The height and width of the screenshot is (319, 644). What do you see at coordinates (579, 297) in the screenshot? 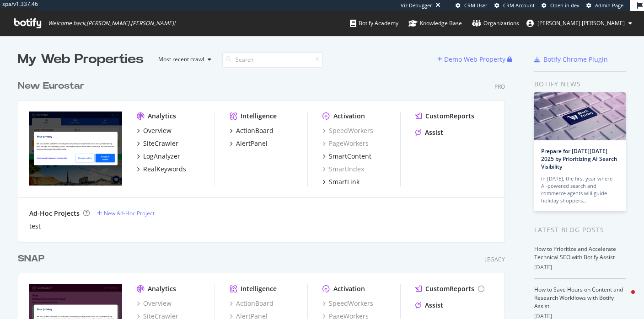
I see `a: How to Save Hours on Content and Research Workflows with Botify Assist` at bounding box center [579, 297].